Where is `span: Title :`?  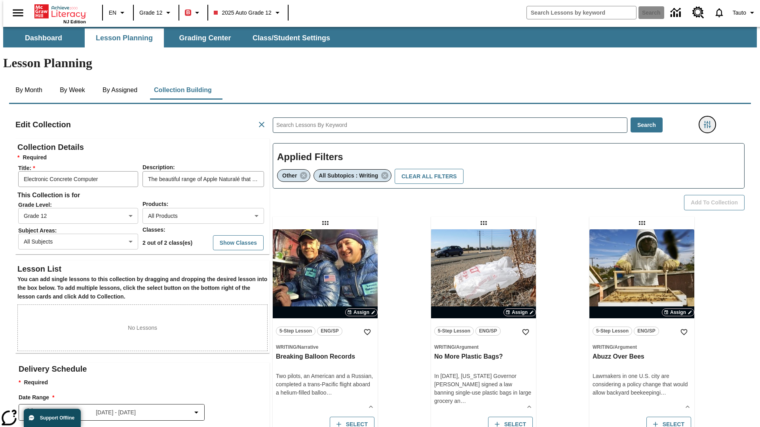 span: Title : is located at coordinates (80, 168).